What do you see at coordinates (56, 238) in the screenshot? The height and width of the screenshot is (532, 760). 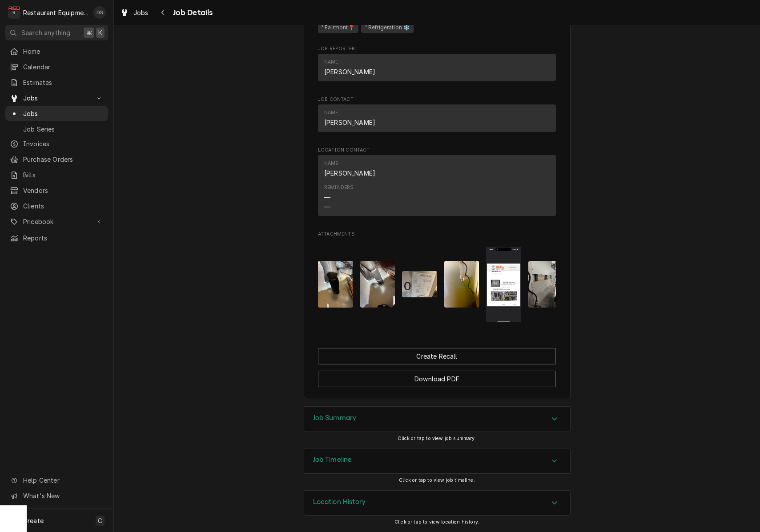 I see `a: Reports` at bounding box center [56, 238].